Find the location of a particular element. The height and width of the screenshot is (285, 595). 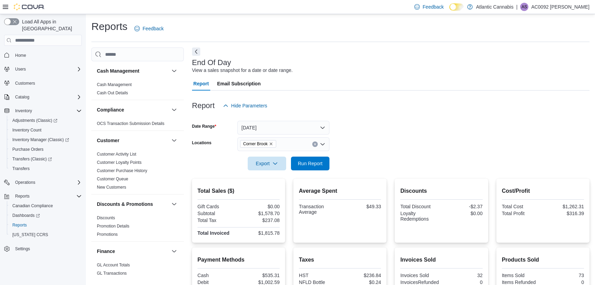

span: Customer Activity List is located at coordinates (117, 154).